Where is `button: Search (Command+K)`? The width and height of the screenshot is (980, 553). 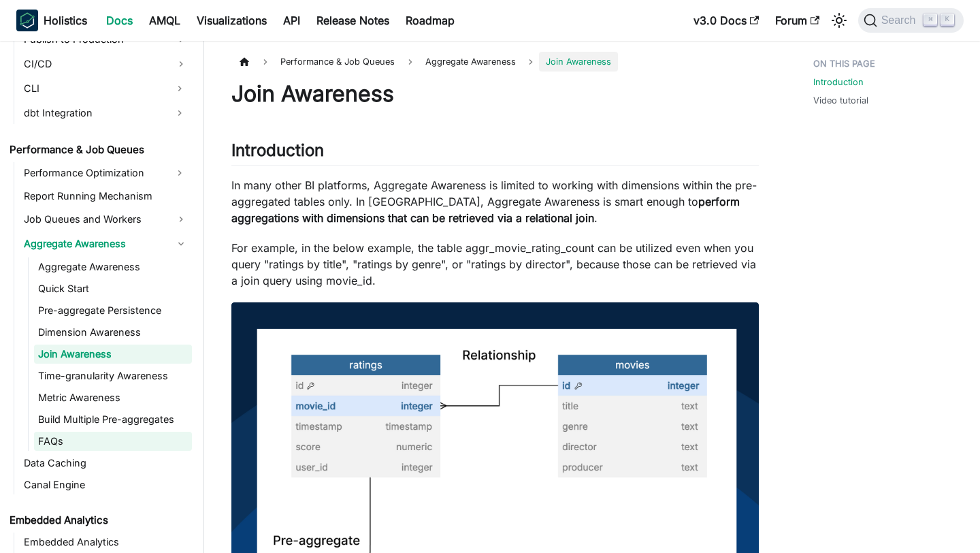 button: Search (Command+K) is located at coordinates (911, 21).